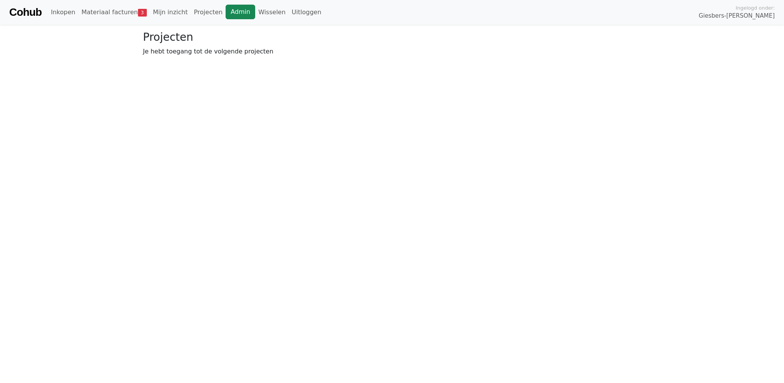 The width and height of the screenshot is (784, 383). What do you see at coordinates (208, 12) in the screenshot?
I see `a: Projecten` at bounding box center [208, 12].